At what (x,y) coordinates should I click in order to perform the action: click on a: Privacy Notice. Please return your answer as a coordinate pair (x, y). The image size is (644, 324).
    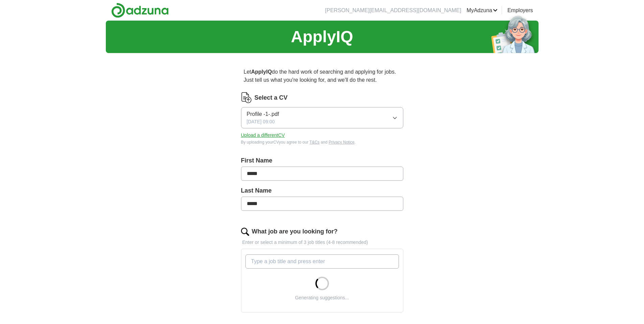
    Looking at the image, I should click on (342, 142).